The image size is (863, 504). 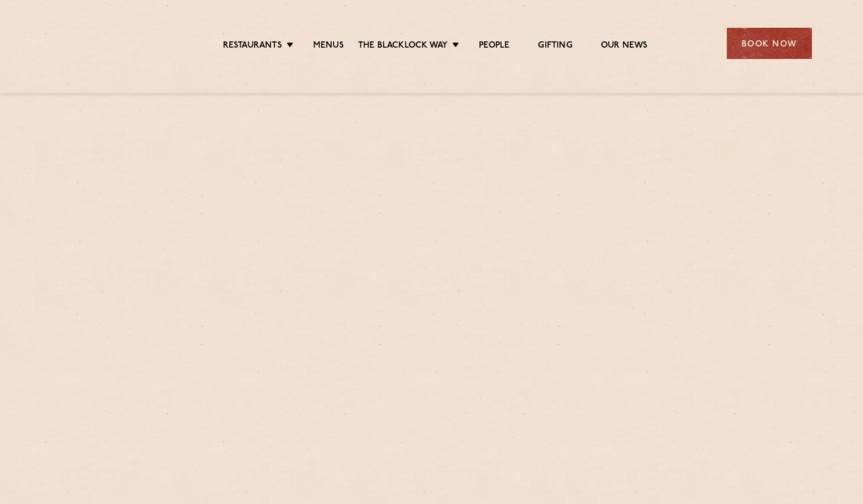 I want to click on a: Menus, so click(x=329, y=46).